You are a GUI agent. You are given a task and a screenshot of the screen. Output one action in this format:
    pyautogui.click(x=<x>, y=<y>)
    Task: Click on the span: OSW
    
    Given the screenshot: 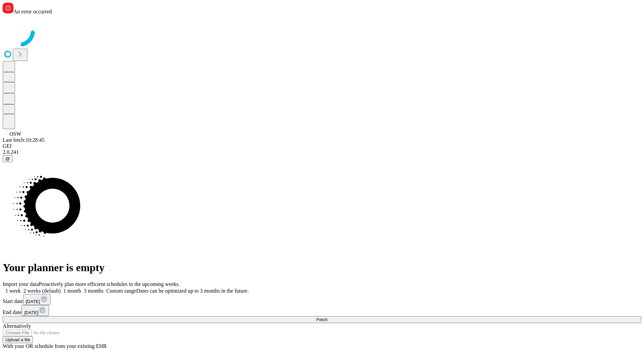 What is the action you would take?
    pyautogui.click(x=15, y=134)
    